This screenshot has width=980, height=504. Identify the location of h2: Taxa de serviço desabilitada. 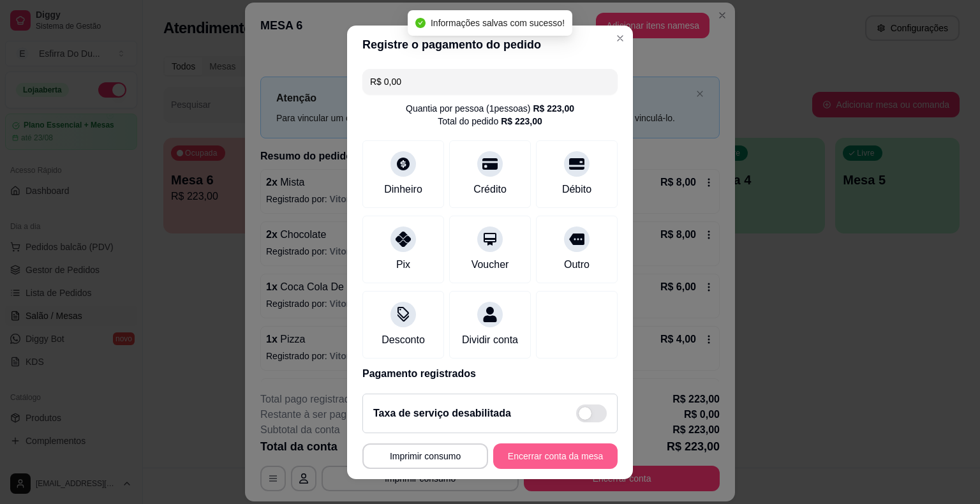
(442, 413).